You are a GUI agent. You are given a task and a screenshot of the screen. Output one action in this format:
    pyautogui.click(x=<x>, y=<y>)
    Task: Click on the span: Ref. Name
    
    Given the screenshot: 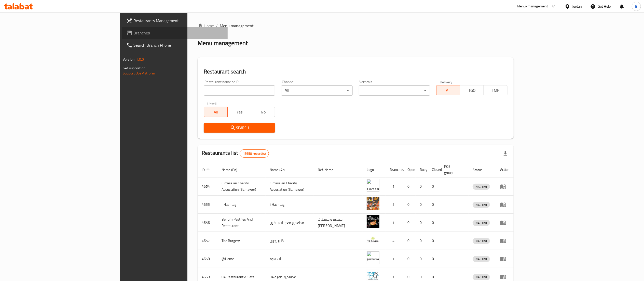 What is the action you would take?
    pyautogui.click(x=329, y=170)
    